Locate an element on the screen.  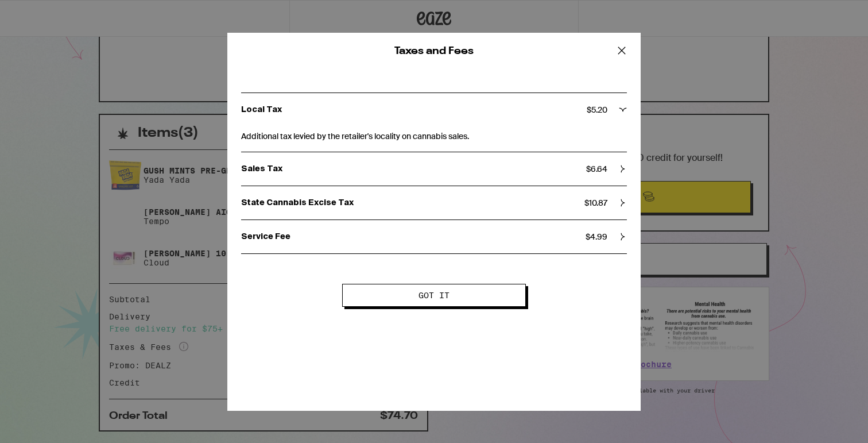
button: Got it is located at coordinates (434, 295).